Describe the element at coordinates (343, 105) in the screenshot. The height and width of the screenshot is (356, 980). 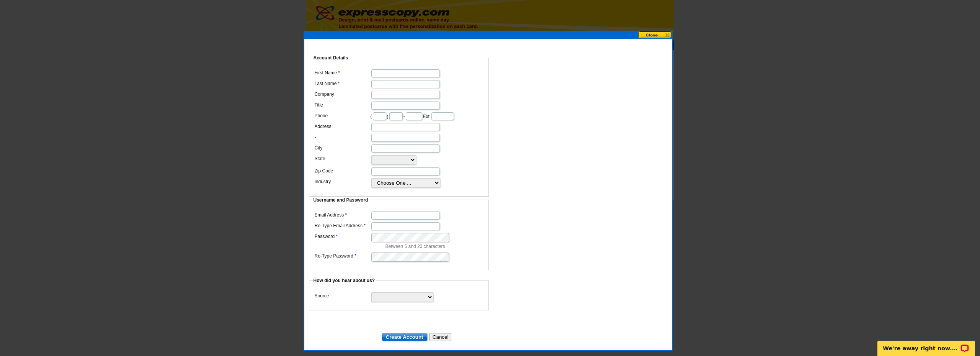
I see `label: Title` at that location.